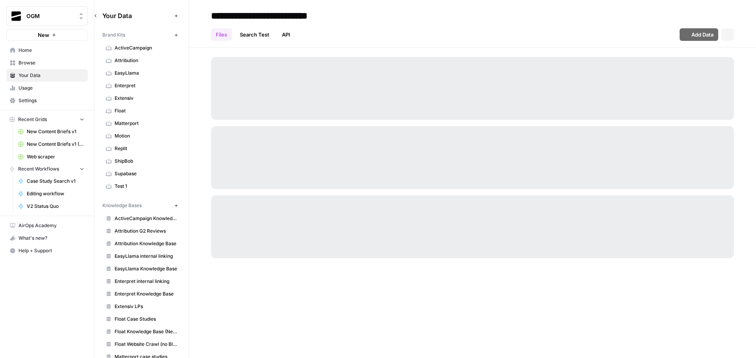  What do you see at coordinates (141, 86) in the screenshot?
I see `a: Enterpret` at bounding box center [141, 86].